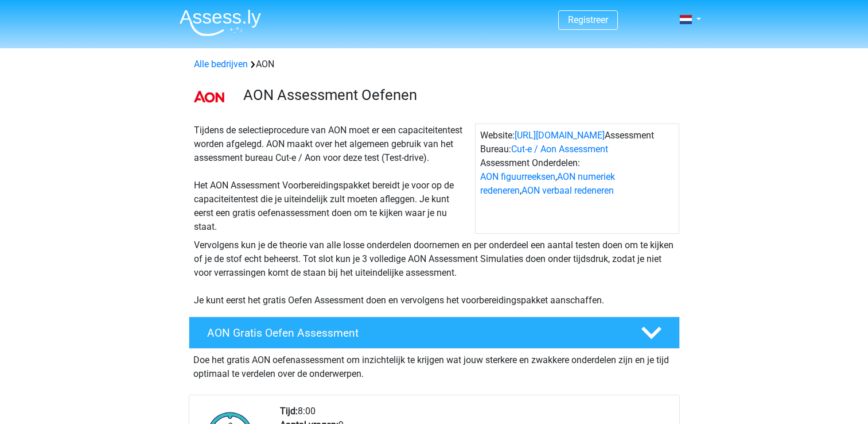 The image size is (868, 424). Describe the element at coordinates (567, 190) in the screenshot. I see `a: AON verbaal redeneren` at that location.